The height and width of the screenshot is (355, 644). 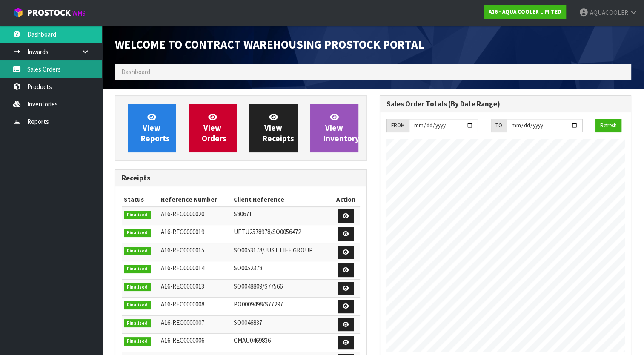 What do you see at coordinates (342, 128) in the screenshot?
I see `span: View Inventory` at bounding box center [342, 128].